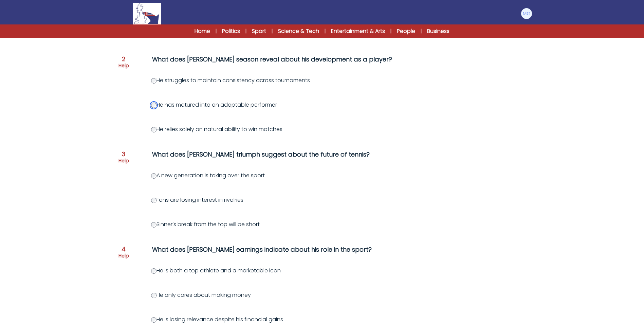 This screenshot has width=644, height=324. Describe the element at coordinates (217, 320) in the screenshot. I see `label: He is losing relevance despite his financial gains` at that location.